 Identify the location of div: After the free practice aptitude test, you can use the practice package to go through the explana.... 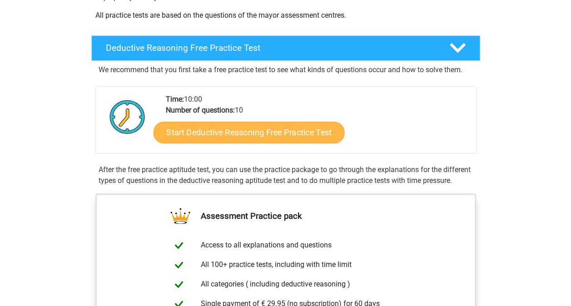
(286, 175).